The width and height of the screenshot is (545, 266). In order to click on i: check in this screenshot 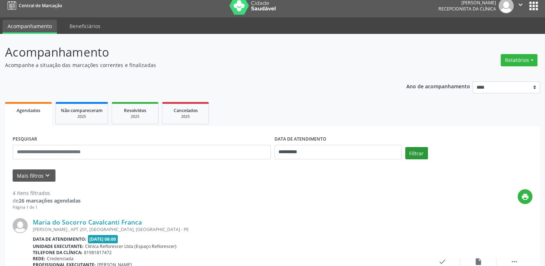, I will do `click(442, 261)`.